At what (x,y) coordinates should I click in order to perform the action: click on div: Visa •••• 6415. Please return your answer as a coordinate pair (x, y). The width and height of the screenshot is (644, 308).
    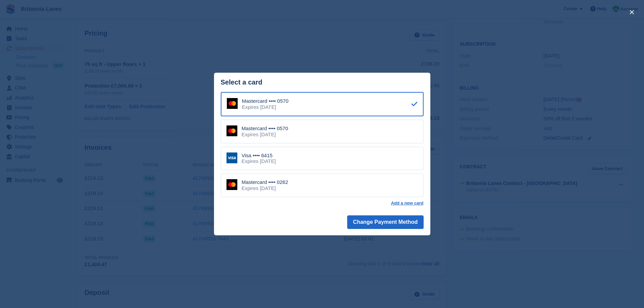
    Looking at the image, I should click on (259, 156).